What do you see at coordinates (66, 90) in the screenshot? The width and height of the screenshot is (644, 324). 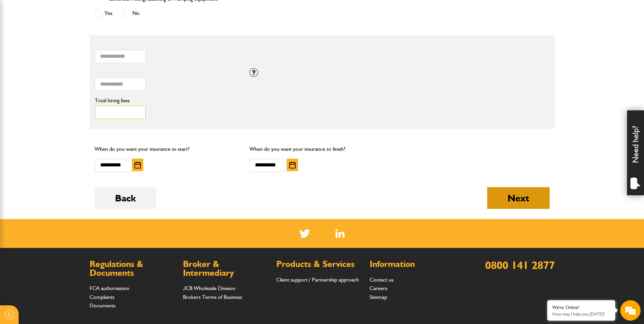 I see `input: Enter your email address` at bounding box center [66, 90].